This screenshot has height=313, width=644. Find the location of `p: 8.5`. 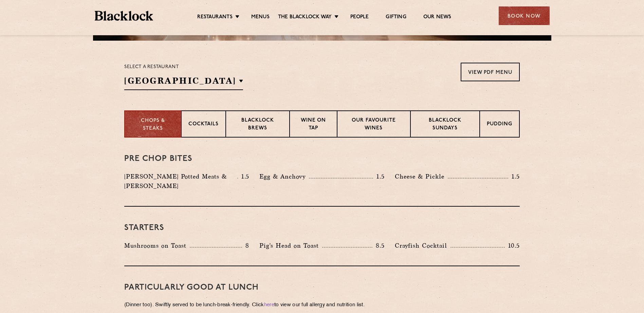

p: 8.5 is located at coordinates (379, 246).